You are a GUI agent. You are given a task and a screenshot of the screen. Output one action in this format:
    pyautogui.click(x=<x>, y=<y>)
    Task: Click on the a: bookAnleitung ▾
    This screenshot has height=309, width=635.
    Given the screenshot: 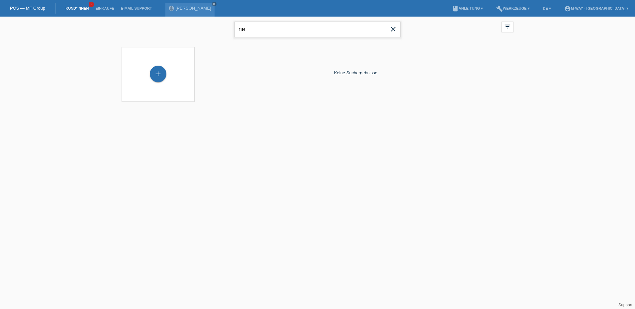 What is the action you would take?
    pyautogui.click(x=467, y=8)
    